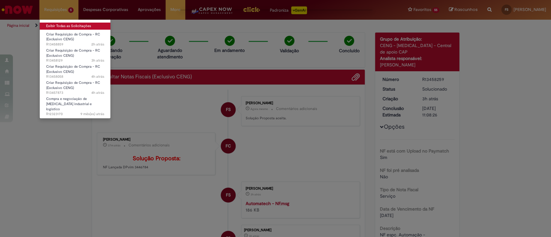 Image resolution: width=551 pixels, height=237 pixels. Describe the element at coordinates (75, 70) in the screenshot. I see `a: Aberto R13458058 : Criar Requisição de Compra - RC (Exclusivo CENG)` at that location.